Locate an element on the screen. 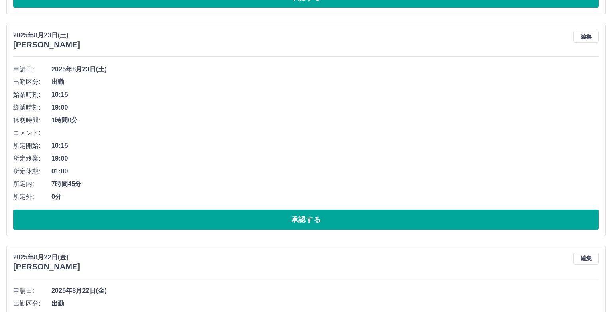  span: 所定休憩: is located at coordinates (32, 171).